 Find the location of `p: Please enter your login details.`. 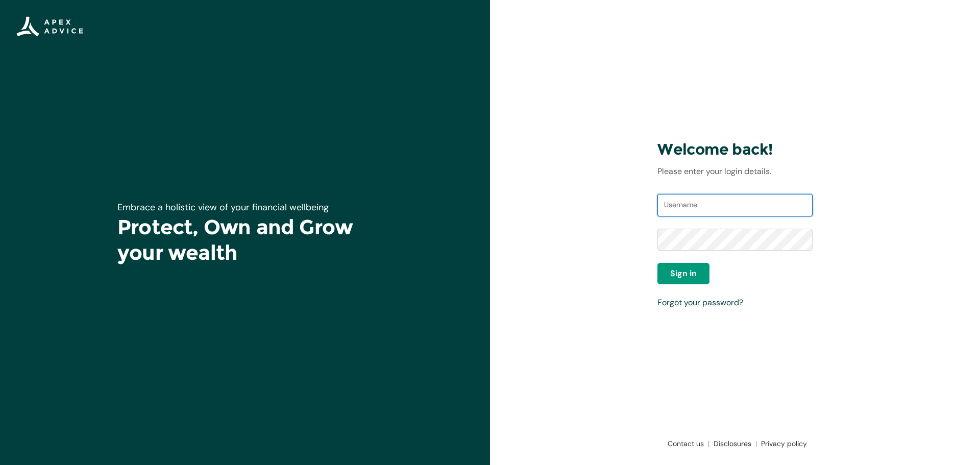

p: Please enter your login details. is located at coordinates (734, 172).